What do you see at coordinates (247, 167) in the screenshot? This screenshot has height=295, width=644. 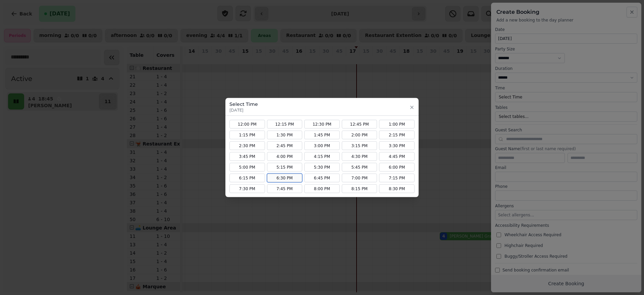 I see `button: 5:00 PM` at bounding box center [247, 167].